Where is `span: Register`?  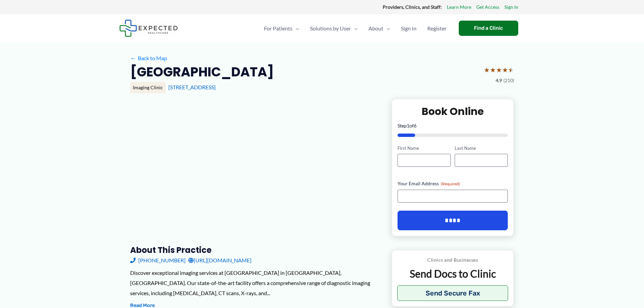 span: Register is located at coordinates (437, 29).